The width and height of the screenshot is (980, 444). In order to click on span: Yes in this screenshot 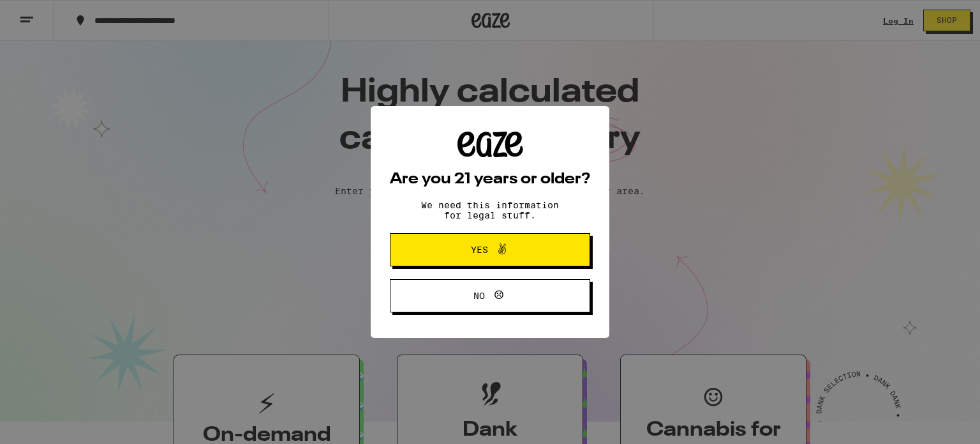, I will do `click(479, 250)`.